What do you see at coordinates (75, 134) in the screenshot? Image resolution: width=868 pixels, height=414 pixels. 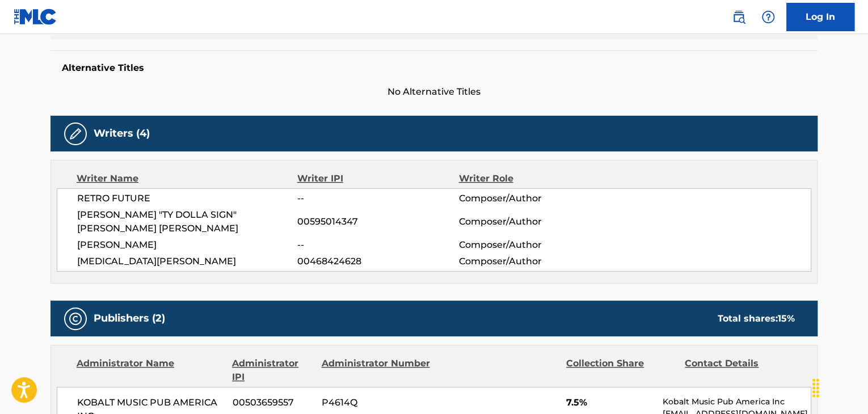 I see `img: Writers` at bounding box center [75, 134].